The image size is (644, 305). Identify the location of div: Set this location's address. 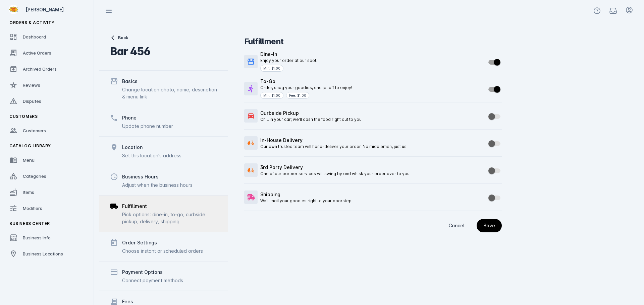
(152, 155).